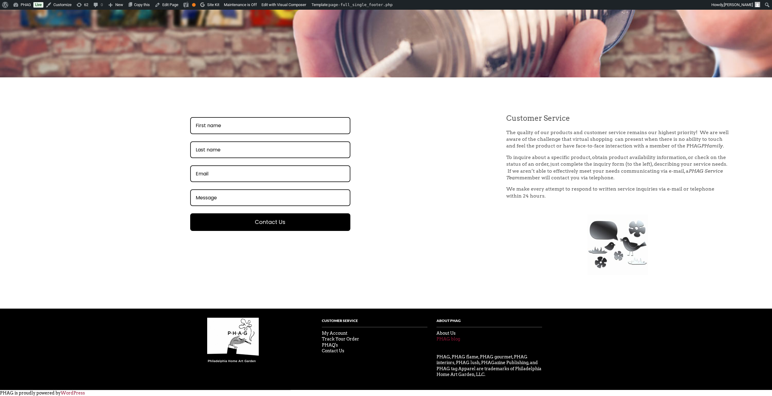 The image size is (772, 396). Describe the element at coordinates (330, 345) in the screenshot. I see `a: PHAQ's` at that location.